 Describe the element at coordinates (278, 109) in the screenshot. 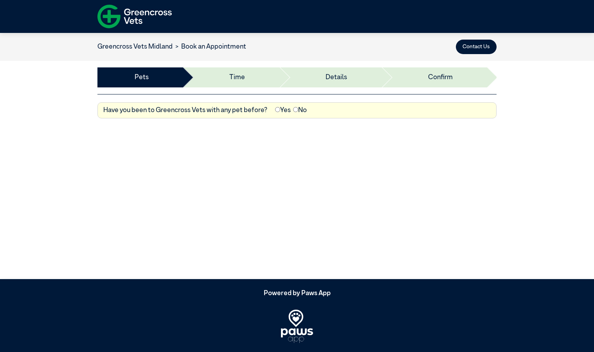

I see `input: Yes` at that location.